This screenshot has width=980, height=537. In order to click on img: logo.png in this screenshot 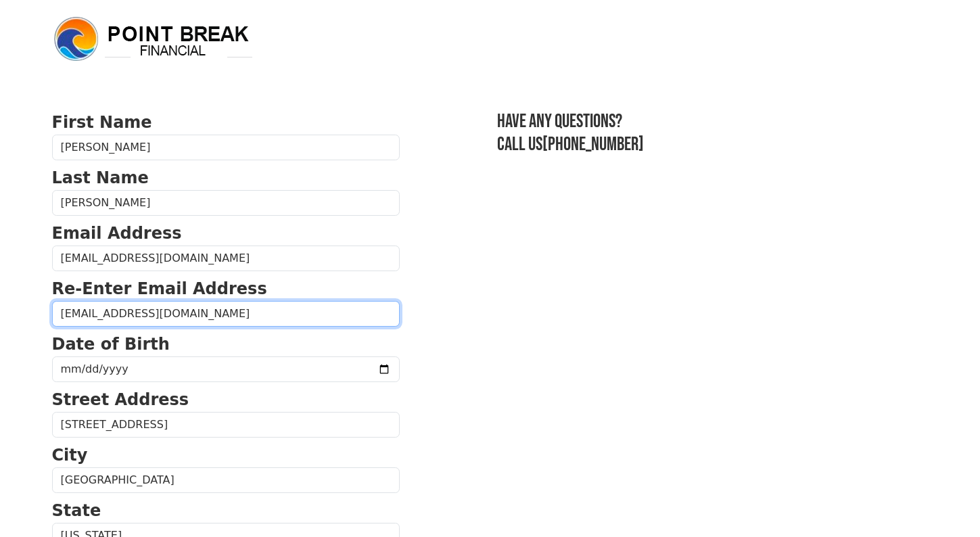, I will do `click(153, 39)`.